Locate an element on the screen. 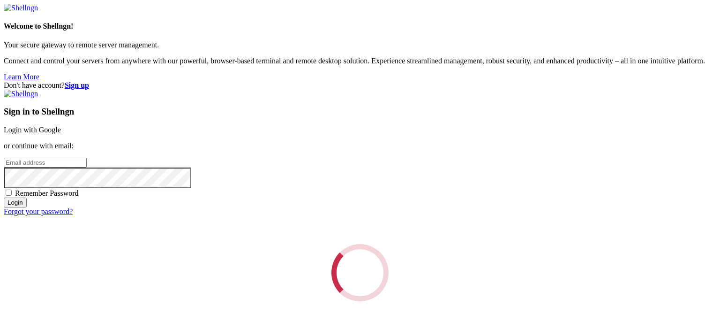 This screenshot has width=720, height=322. a: Learn More is located at coordinates (22, 76).